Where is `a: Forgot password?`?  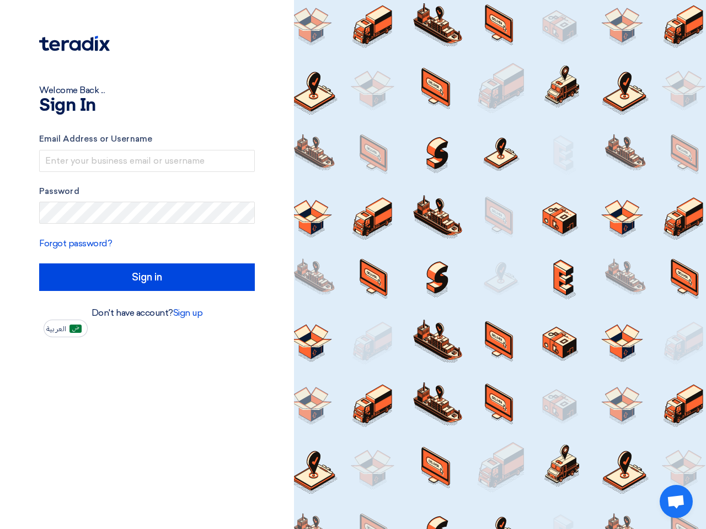
a: Forgot password? is located at coordinates (76, 243).